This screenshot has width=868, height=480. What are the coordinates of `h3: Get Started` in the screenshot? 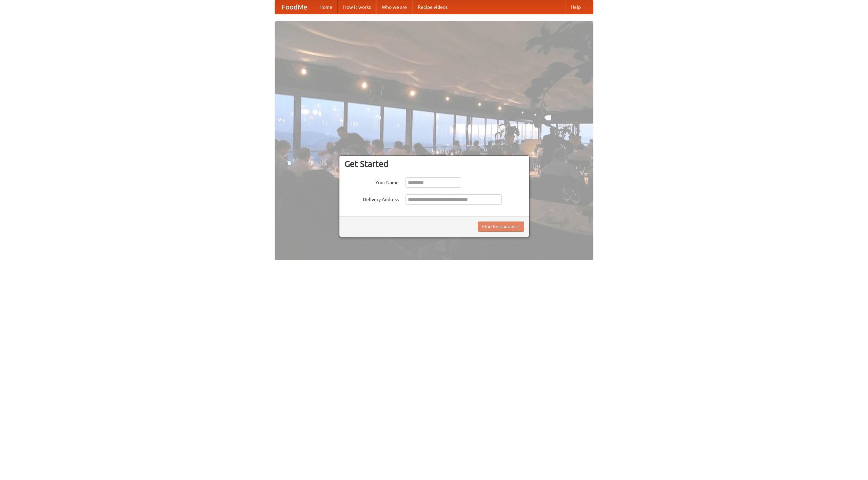 It's located at (434, 164).